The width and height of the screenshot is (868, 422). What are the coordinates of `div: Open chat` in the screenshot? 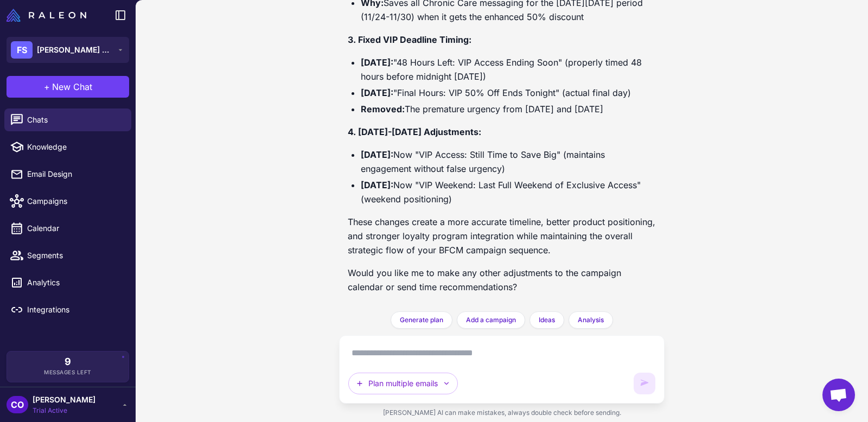 It's located at (838, 395).